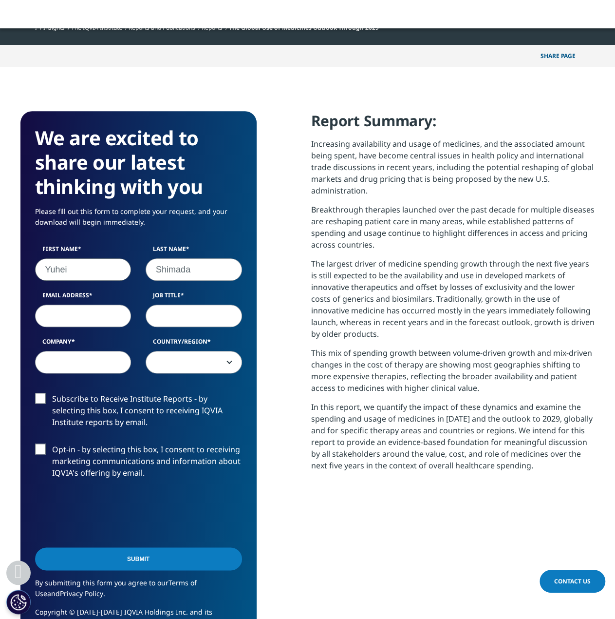 This screenshot has width=615, height=619. I want to click on h4: Report Summary:, so click(453, 124).